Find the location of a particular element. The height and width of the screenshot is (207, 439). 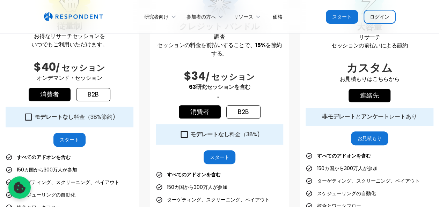

a: ログイン is located at coordinates (380, 17).